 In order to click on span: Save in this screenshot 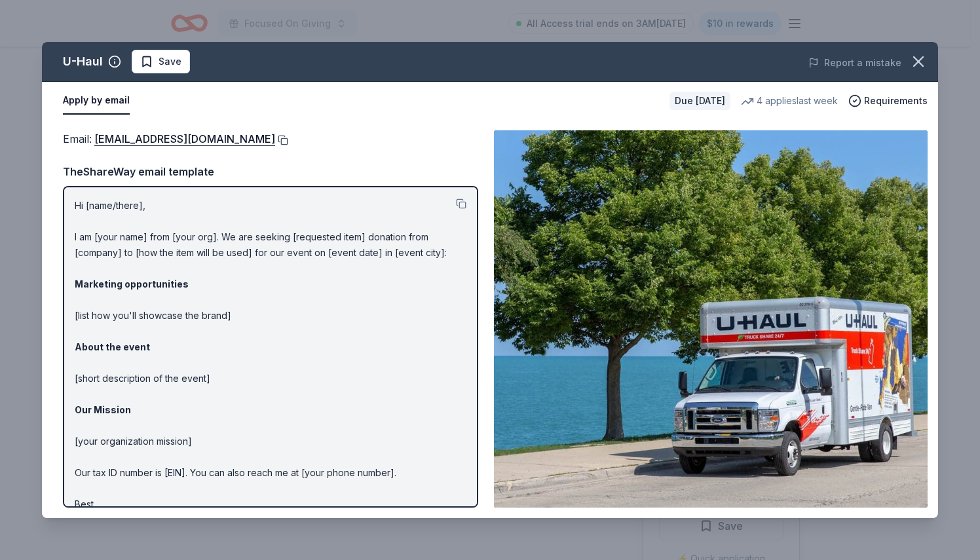, I will do `click(169, 62)`.